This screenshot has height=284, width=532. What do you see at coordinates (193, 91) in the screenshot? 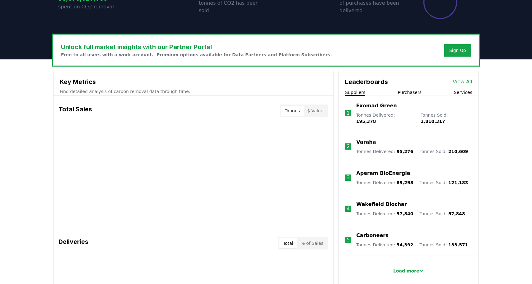
I see `p: Find detailed analysis of carbon removal data through time.` at bounding box center [193, 91].